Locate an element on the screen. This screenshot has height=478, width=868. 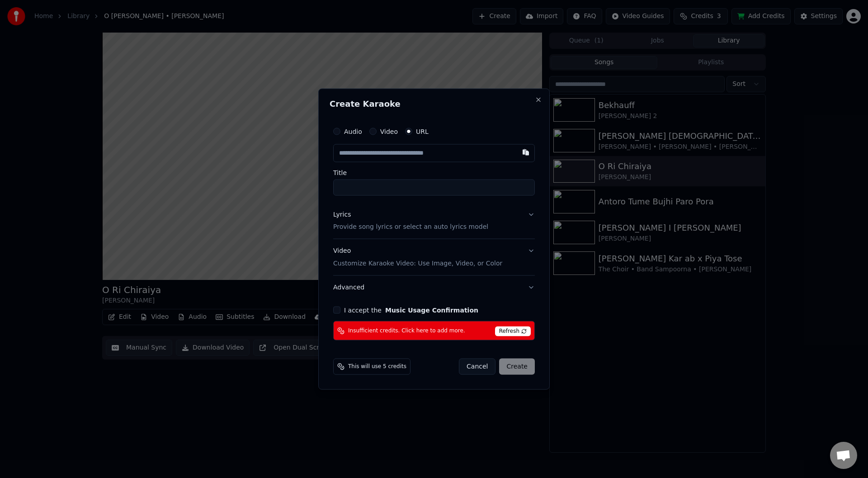
p: Provide song lyrics or select an auto lyrics model is located at coordinates (410, 227).